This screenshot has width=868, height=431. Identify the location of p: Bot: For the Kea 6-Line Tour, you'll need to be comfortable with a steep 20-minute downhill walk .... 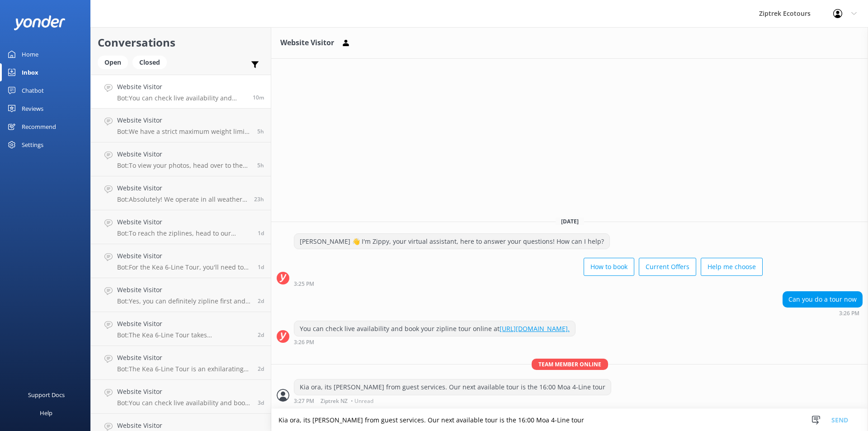
(184, 268).